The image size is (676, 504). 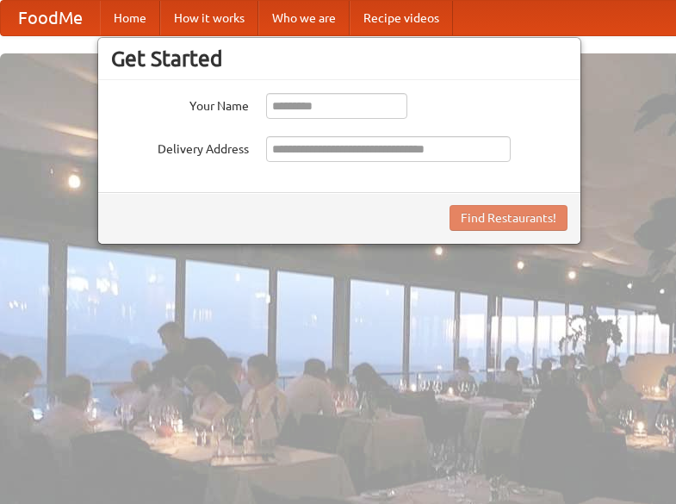 What do you see at coordinates (50, 18) in the screenshot?
I see `a: FoodMe` at bounding box center [50, 18].